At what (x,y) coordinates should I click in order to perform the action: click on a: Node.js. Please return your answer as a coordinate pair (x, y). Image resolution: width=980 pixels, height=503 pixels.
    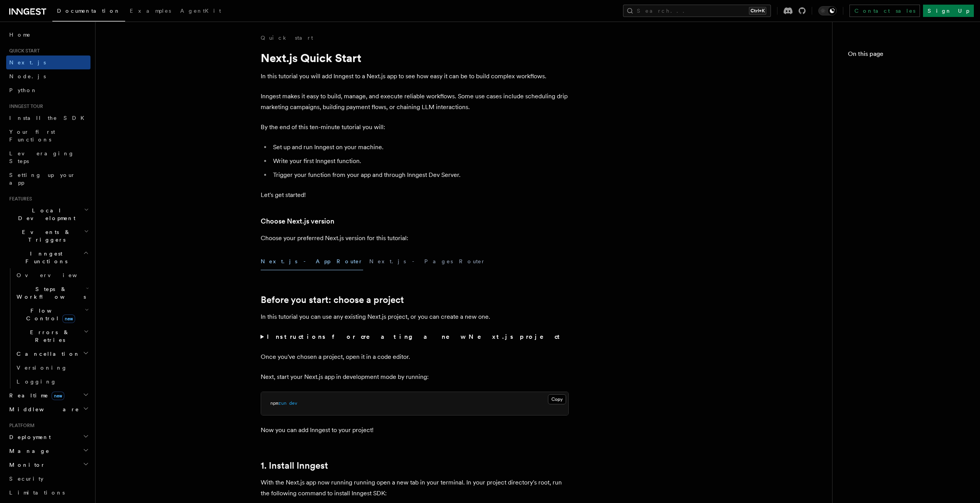
    Looking at the image, I should click on (48, 76).